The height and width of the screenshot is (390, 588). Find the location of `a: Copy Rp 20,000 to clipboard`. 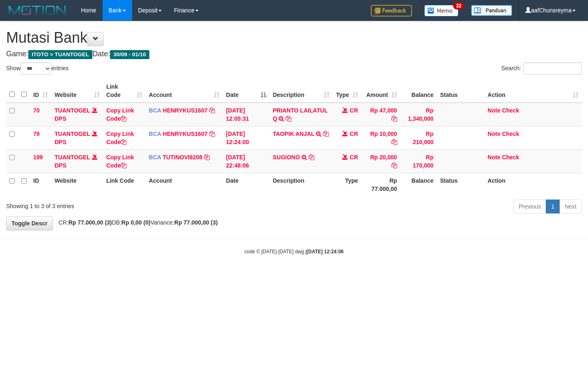

a: Copy Rp 20,000 to clipboard is located at coordinates (394, 166).